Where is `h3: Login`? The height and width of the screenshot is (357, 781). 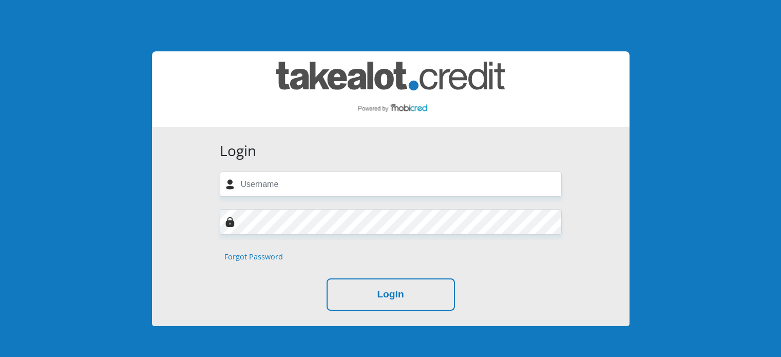 h3: Login is located at coordinates (391, 151).